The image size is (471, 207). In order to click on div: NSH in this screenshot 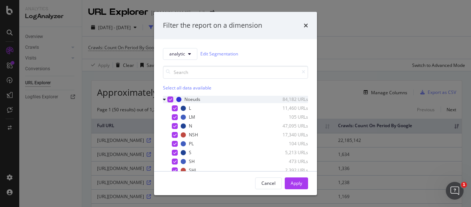, I will do `click(193, 135)`.